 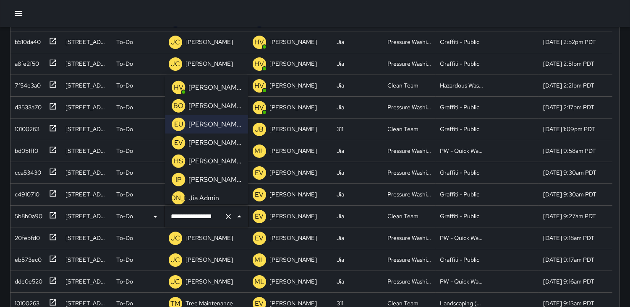 What do you see at coordinates (86, 216) in the screenshot?
I see `div: 37 6th Street` at bounding box center [86, 216].